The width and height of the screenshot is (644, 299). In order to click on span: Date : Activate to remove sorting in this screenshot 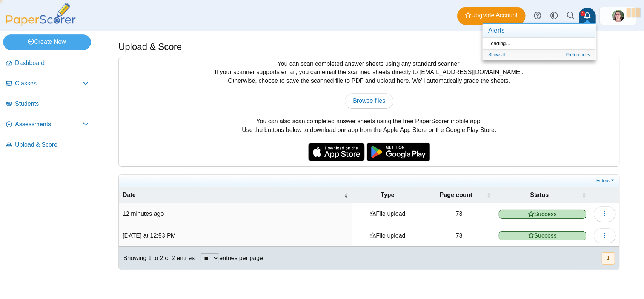, I will do `click(346, 195)`.